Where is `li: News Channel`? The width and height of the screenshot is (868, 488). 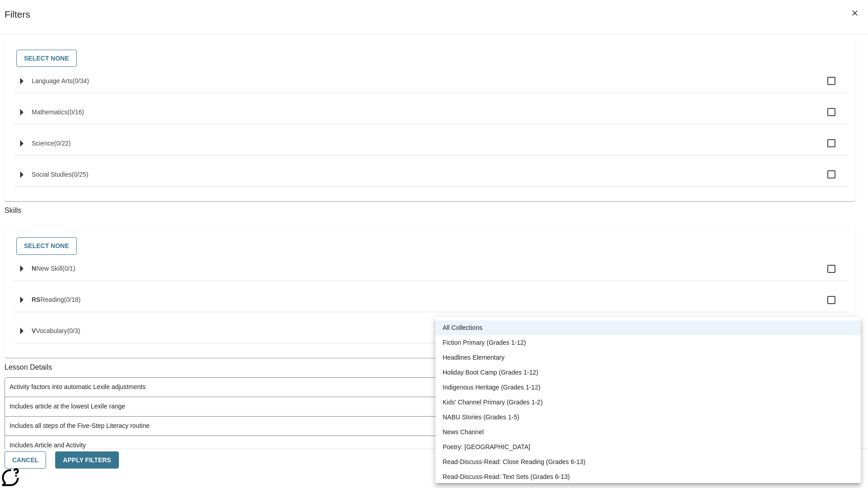 li: News Channel is located at coordinates (647, 432).